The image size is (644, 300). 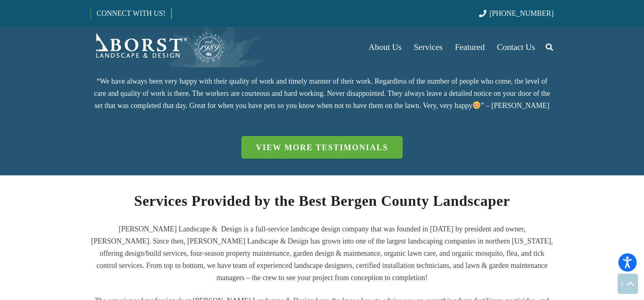 What do you see at coordinates (428, 47) in the screenshot?
I see `a: Services` at bounding box center [428, 47].